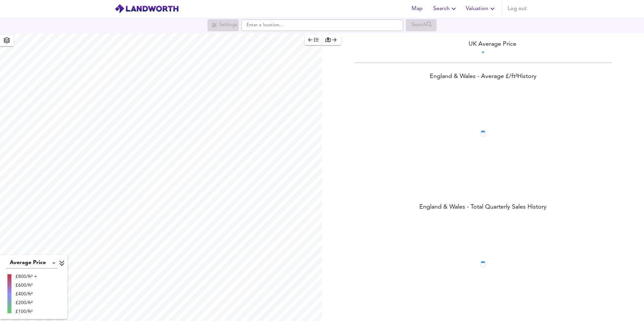 This screenshot has height=321, width=644. What do you see at coordinates (483, 44) in the screenshot?
I see `div: UK Average Price` at bounding box center [483, 44].